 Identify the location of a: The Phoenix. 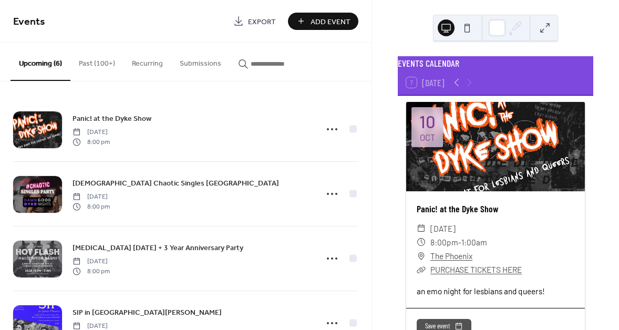
(452, 256).